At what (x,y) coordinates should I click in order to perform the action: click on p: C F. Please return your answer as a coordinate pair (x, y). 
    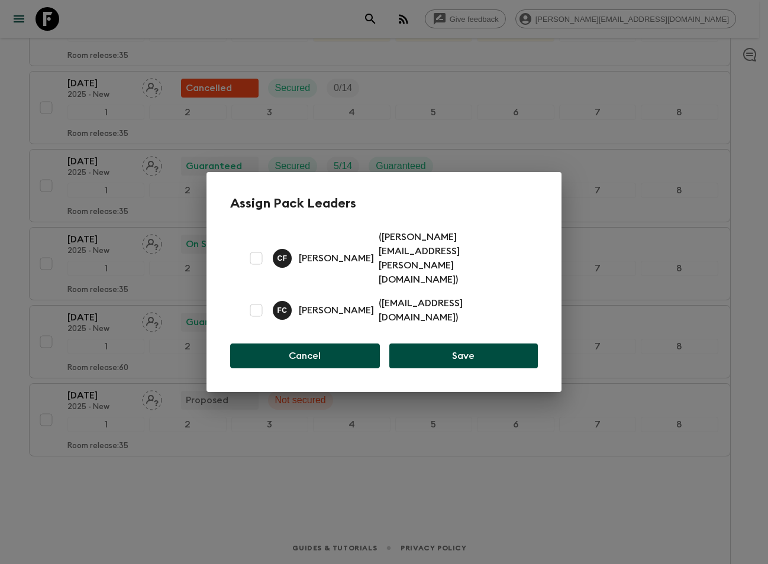
    Looking at the image, I should click on (282, 259).